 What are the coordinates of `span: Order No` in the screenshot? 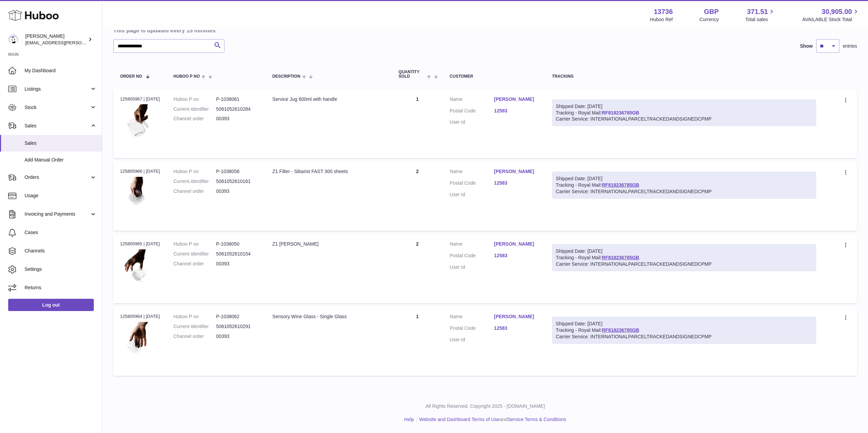 It's located at (131, 77).